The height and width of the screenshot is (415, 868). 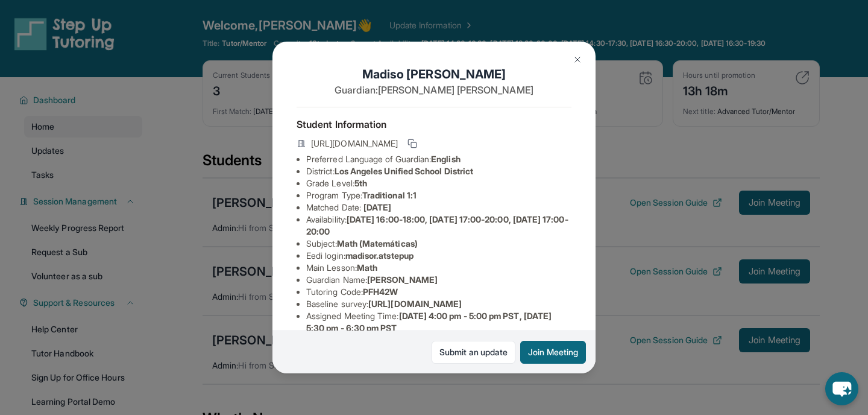 What do you see at coordinates (446, 159) in the screenshot?
I see `span: English` at bounding box center [446, 159].